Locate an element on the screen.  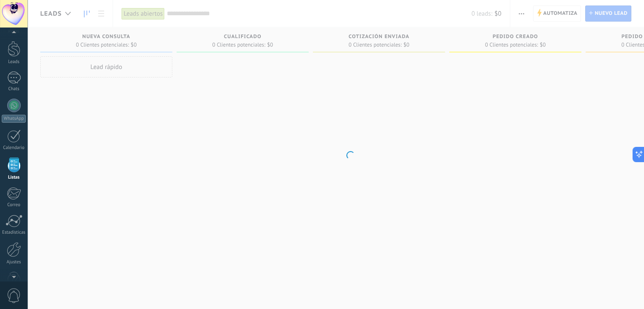
div: Correo is located at coordinates (14, 205).